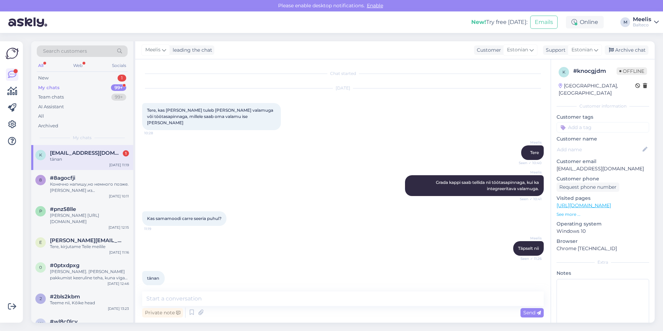 This screenshot has width=663, height=331. I want to click on span: My chats, so click(82, 138).